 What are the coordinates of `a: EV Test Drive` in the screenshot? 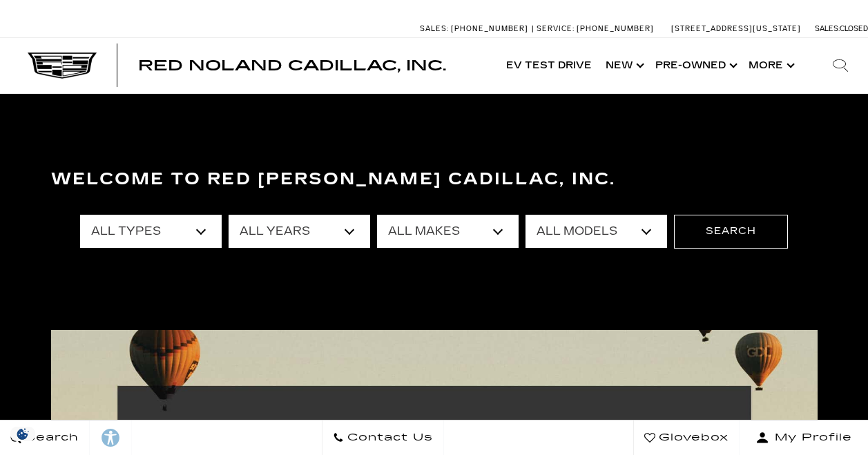 It's located at (549, 65).